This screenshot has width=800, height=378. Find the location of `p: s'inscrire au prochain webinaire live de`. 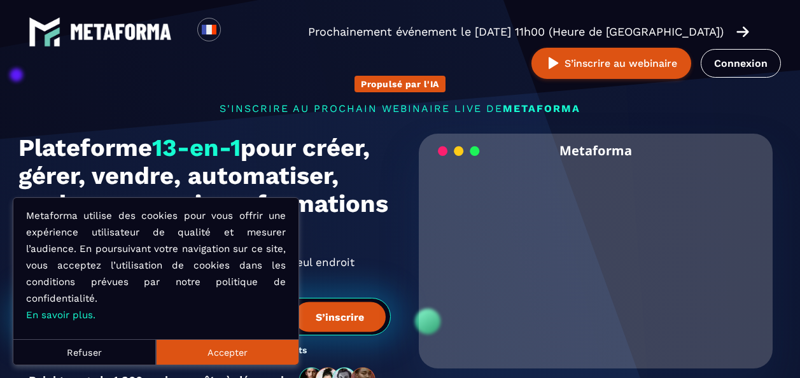

p: s'inscrire au prochain webinaire live de is located at coordinates (400, 108).